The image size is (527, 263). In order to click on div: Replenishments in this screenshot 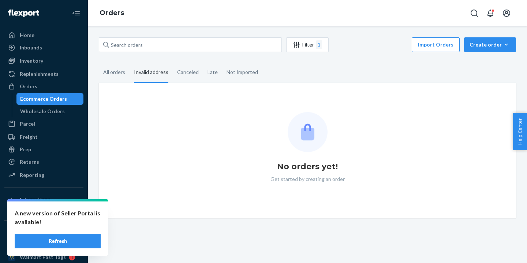, I will do `click(39, 74)`.